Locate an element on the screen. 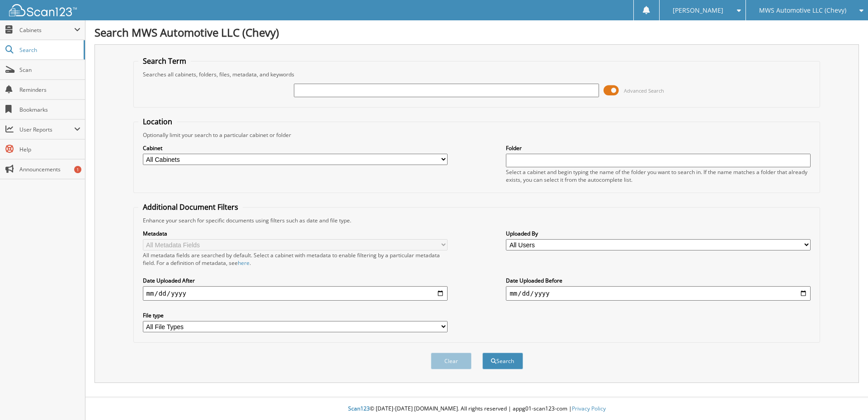  button: Clear is located at coordinates (451, 361).